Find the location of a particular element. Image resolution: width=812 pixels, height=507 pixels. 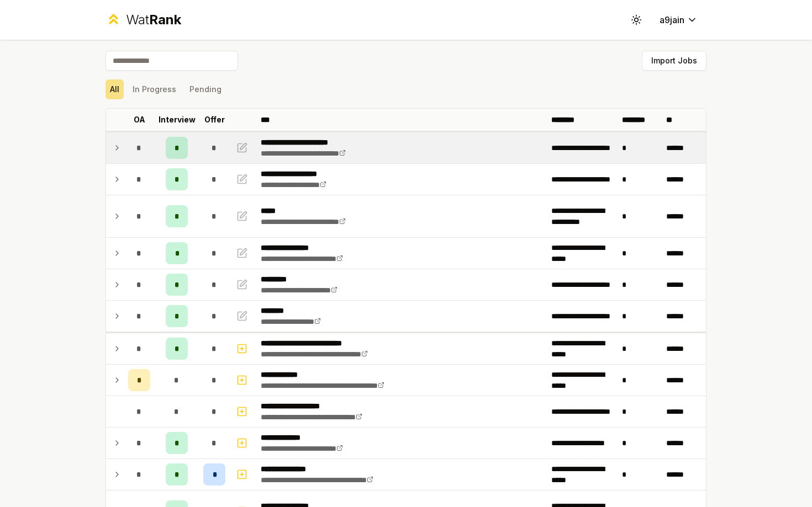

button: Import Jobs is located at coordinates (674, 61).